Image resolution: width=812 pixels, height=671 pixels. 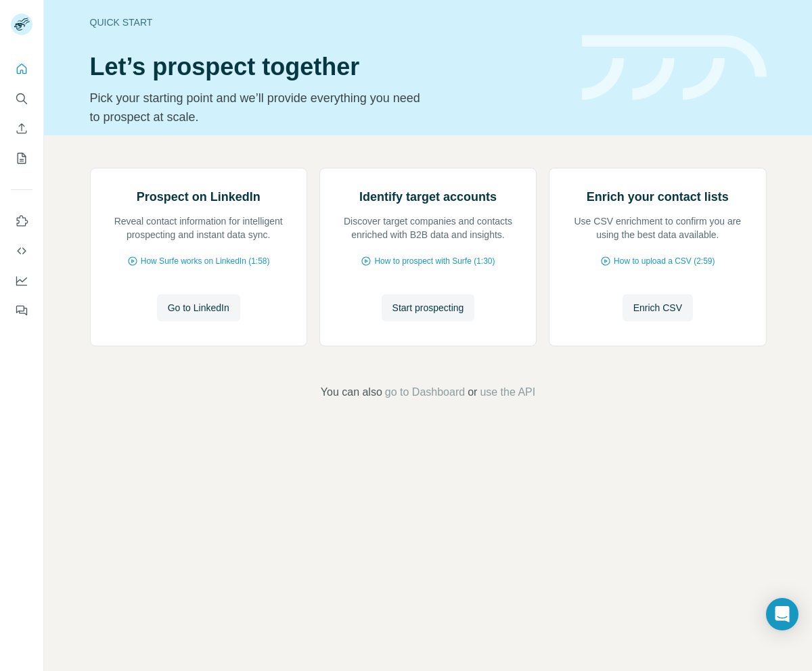 I want to click on span: Go to LinkedIn, so click(x=198, y=307).